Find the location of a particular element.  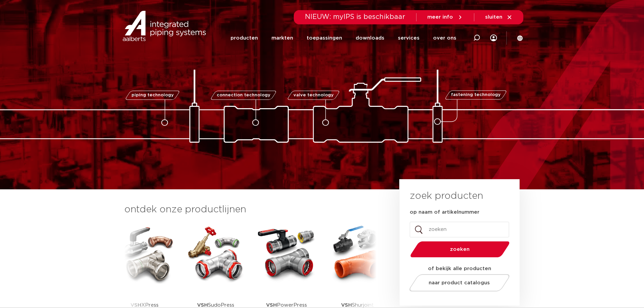

button: zoeken is located at coordinates (460, 249).